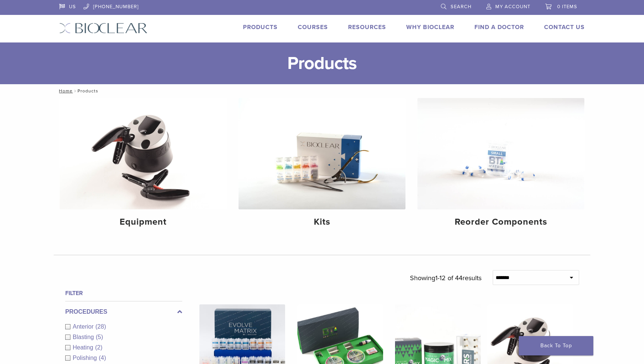 This screenshot has width=644, height=364. I want to click on label: Procedures, so click(124, 312).